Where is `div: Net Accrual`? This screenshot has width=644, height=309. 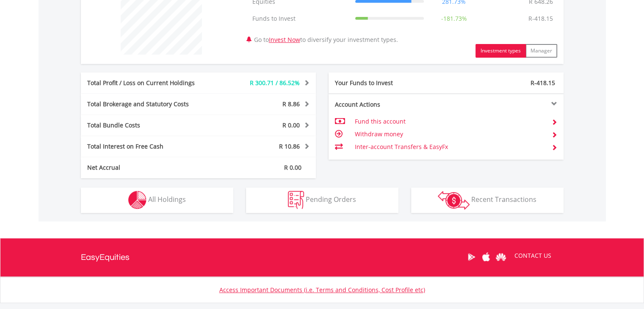 div: Net Accrual is located at coordinates (149, 168).